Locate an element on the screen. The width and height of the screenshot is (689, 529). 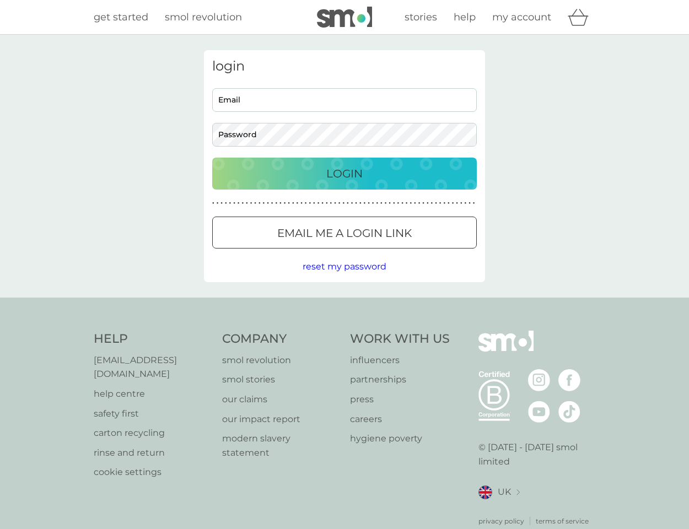
p: our impact report is located at coordinates (280, 419).